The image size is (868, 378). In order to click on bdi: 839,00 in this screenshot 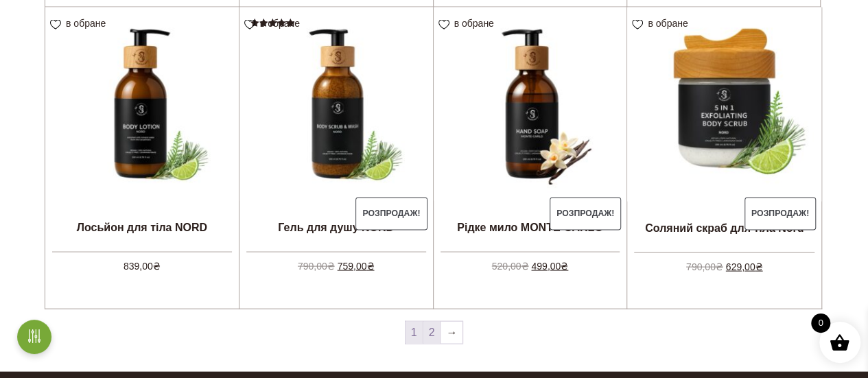, I will do `click(142, 266)`.